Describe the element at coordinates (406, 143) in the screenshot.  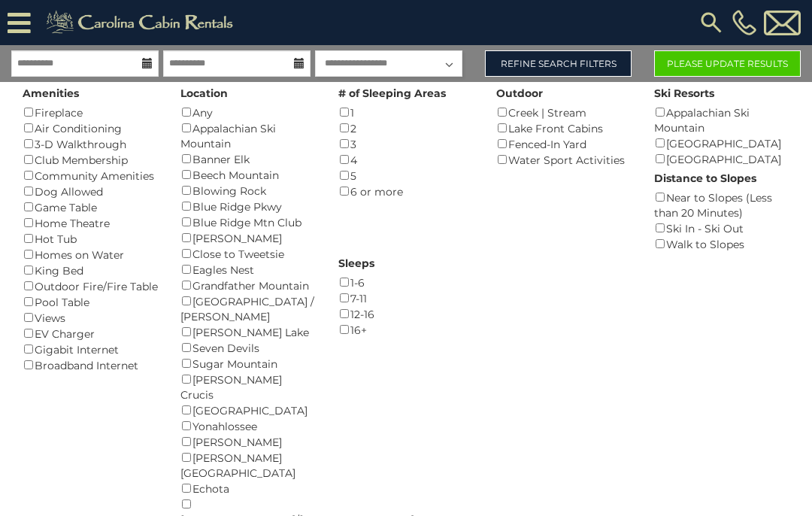
I see `div: 3` at that location.